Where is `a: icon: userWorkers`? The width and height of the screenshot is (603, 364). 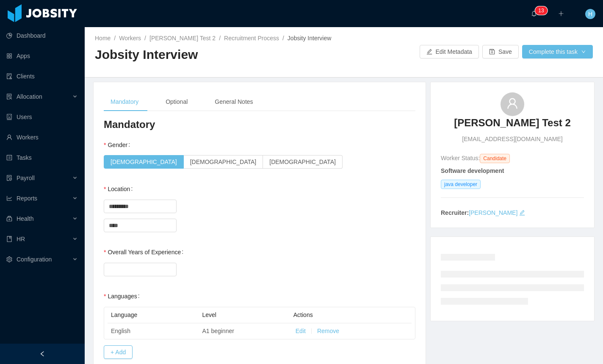 a: icon: userWorkers is located at coordinates (42, 137).